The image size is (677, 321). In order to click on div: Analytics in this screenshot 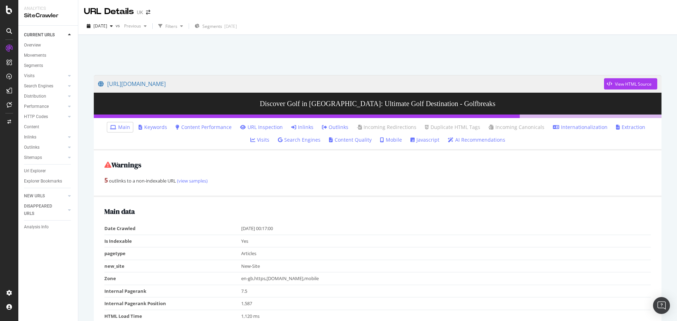, I will do `click(48, 8)`.